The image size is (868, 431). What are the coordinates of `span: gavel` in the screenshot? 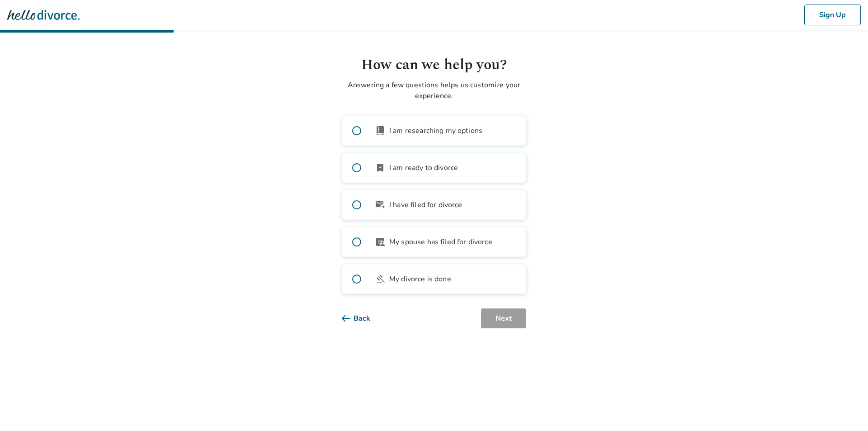 It's located at (381, 279).